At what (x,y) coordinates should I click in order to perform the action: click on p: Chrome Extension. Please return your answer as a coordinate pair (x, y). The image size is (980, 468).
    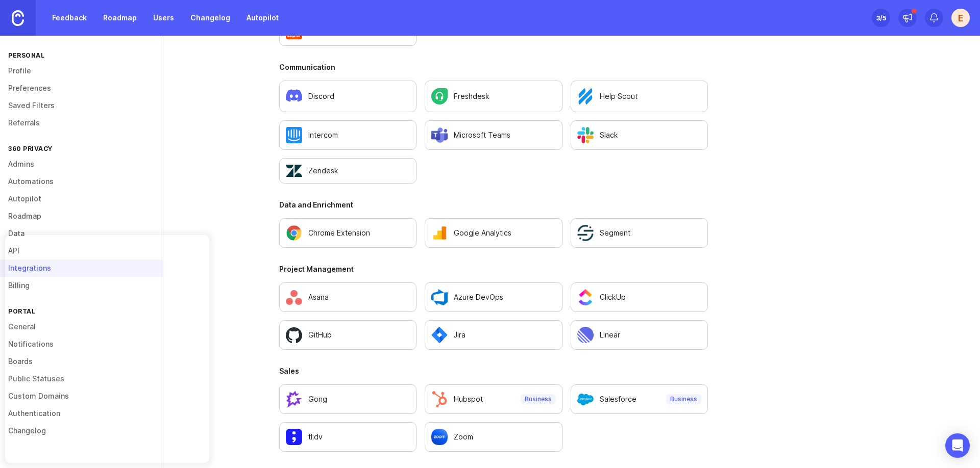
    Looking at the image, I should click on (339, 234).